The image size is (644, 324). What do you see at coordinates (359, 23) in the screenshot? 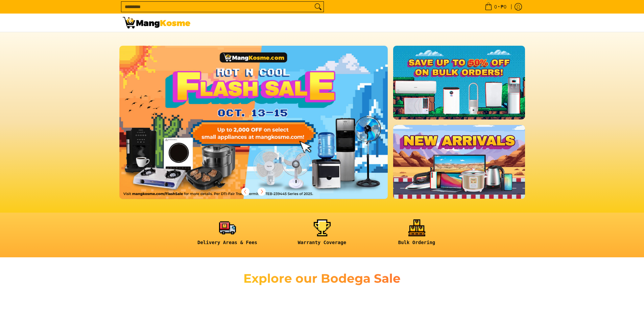
I see `nav: Main Menu` at bounding box center [359, 23].